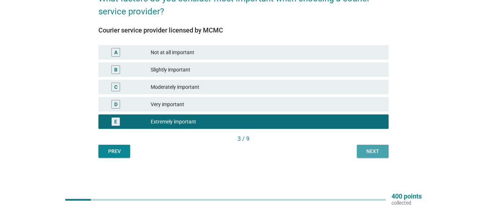  I want to click on p: collected, so click(407, 203).